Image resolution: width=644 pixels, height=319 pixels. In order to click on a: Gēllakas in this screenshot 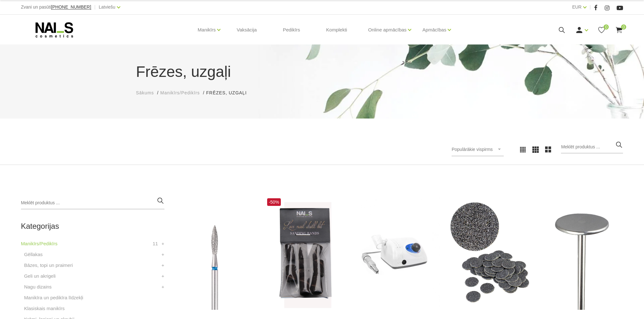, I will do `click(33, 255)`.